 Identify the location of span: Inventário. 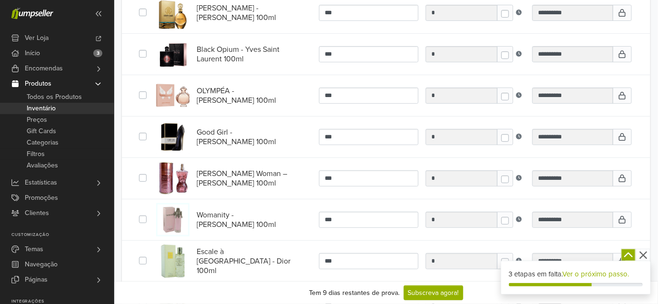
(41, 109).